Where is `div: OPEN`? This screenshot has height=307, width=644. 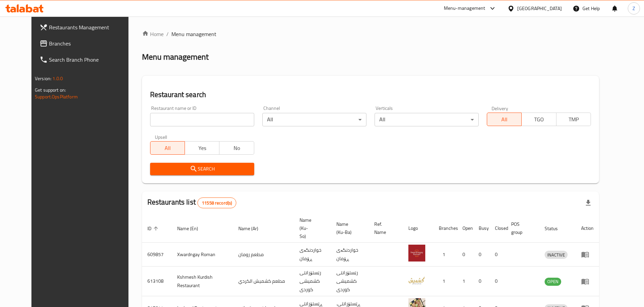 div: OPEN is located at coordinates (553, 282).